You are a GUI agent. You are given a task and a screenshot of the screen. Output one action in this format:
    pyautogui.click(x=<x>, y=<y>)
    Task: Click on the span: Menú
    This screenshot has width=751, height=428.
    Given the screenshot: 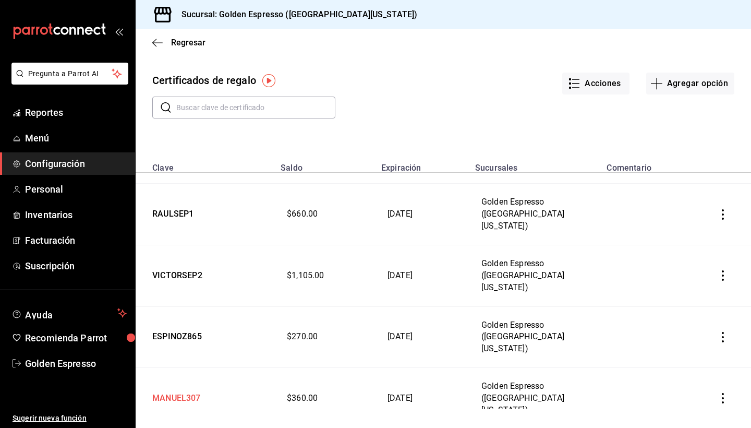 What is the action you would take?
    pyautogui.click(x=76, y=138)
    